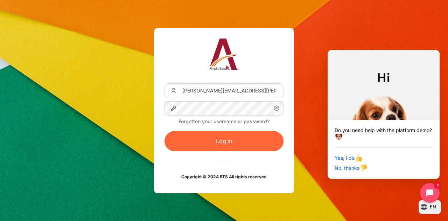 The height and width of the screenshot is (221, 448). I want to click on button: Log in, so click(224, 141).